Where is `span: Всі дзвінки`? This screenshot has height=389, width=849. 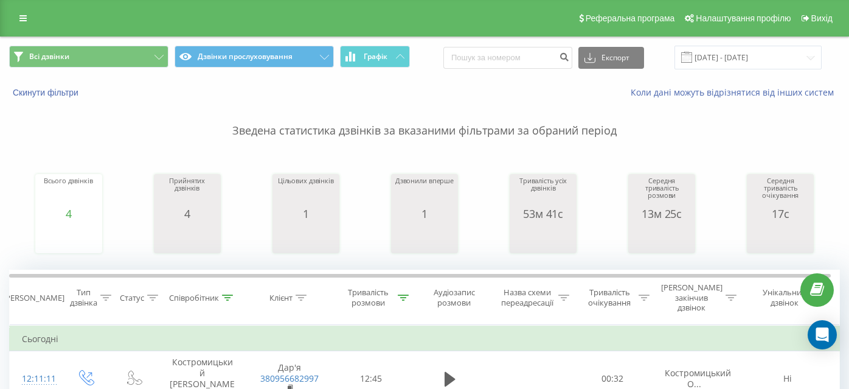 span: Всі дзвінки is located at coordinates (49, 57).